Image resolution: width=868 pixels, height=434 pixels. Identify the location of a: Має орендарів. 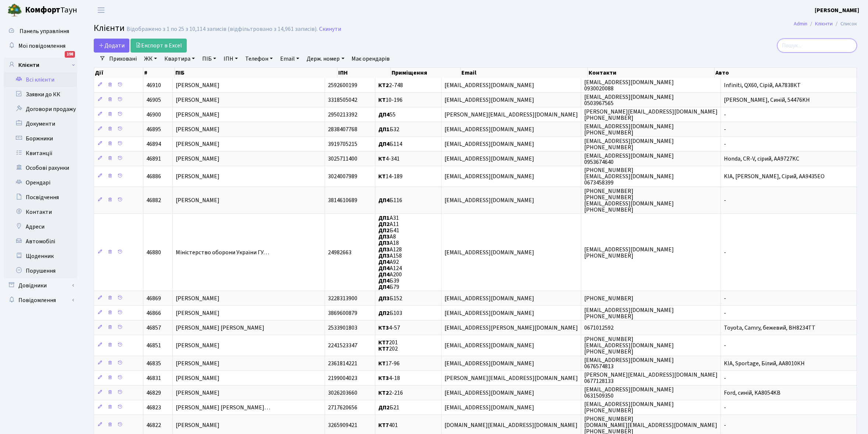
(371, 59).